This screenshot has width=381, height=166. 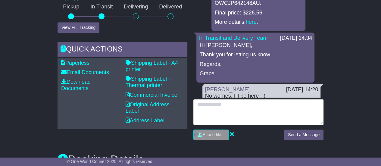 I want to click on p: Thank you for letting us know., so click(x=256, y=55).